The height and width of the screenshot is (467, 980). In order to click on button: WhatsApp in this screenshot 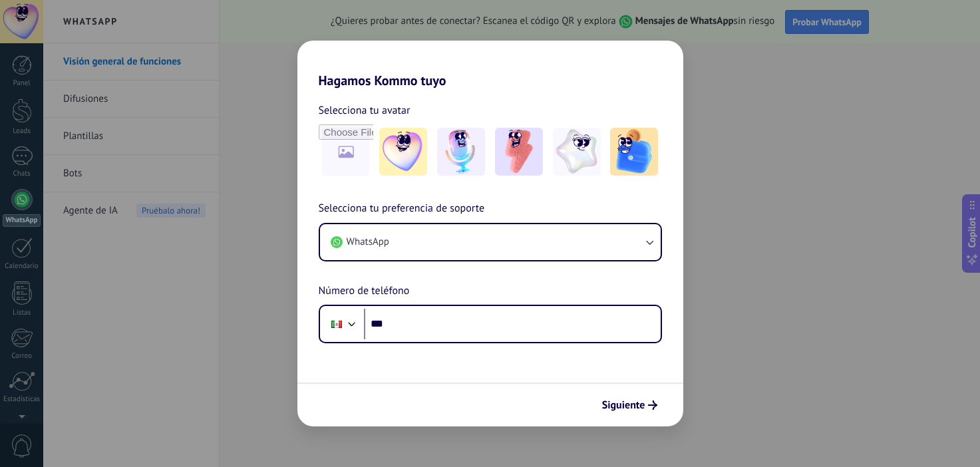, I will do `click(490, 242)`.